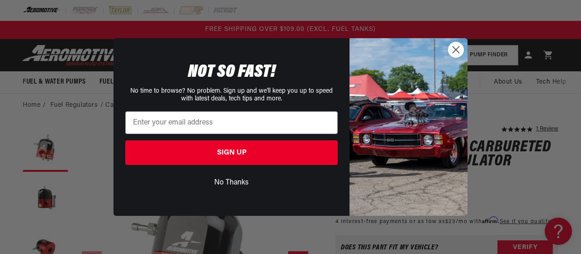  Describe the element at coordinates (232, 72) in the screenshot. I see `span: NOT SO FAST!` at that location.